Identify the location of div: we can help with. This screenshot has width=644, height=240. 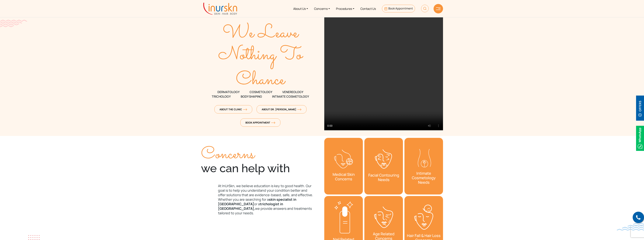
(260, 161).